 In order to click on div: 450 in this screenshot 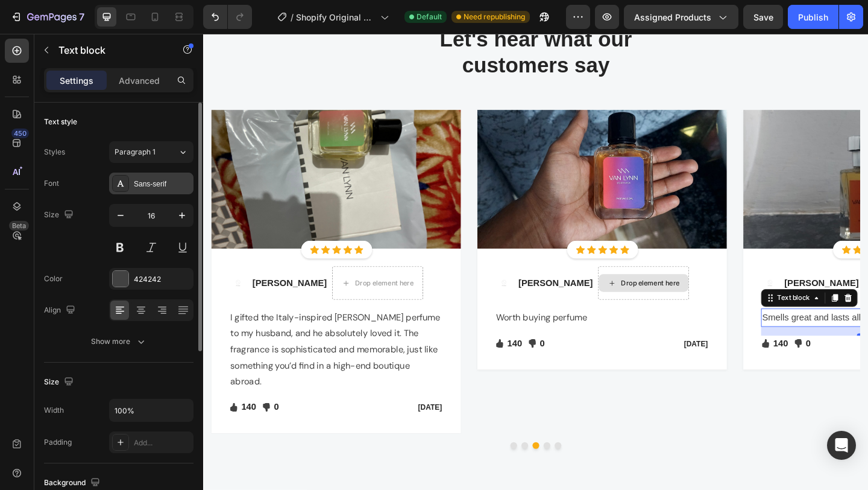, I will do `click(20, 133)`.